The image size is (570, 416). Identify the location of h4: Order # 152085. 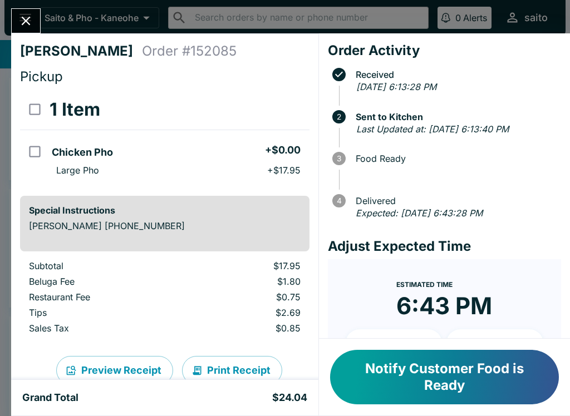
(189, 51).